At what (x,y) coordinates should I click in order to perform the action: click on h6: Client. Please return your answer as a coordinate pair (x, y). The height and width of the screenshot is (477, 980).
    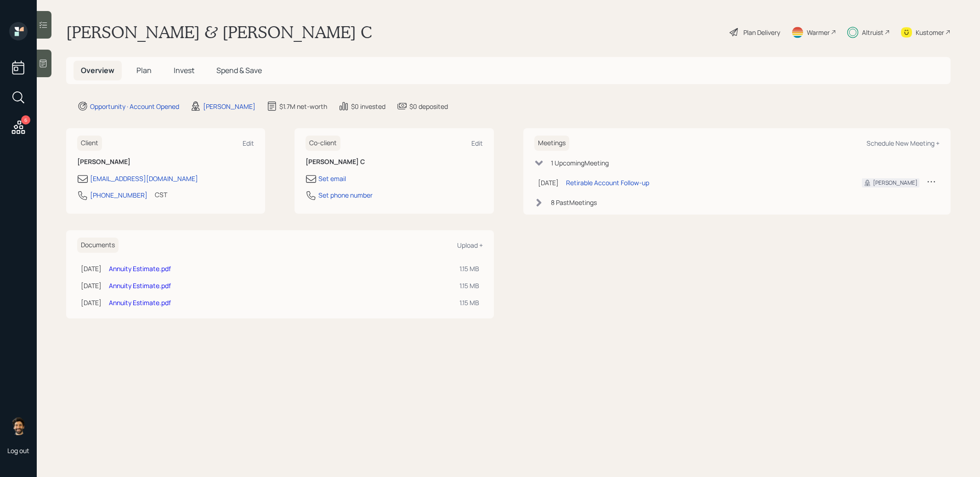
    Looking at the image, I should click on (89, 143).